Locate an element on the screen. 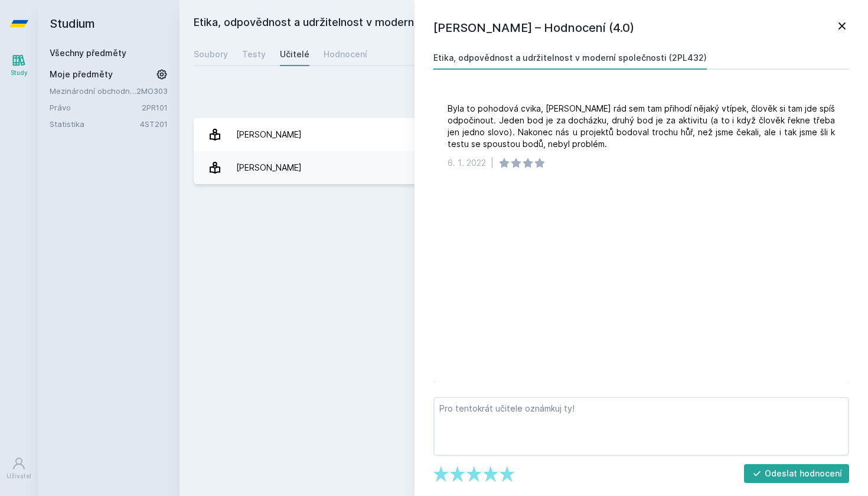 The width and height of the screenshot is (868, 496). a: 4ST201 is located at coordinates (154, 124).